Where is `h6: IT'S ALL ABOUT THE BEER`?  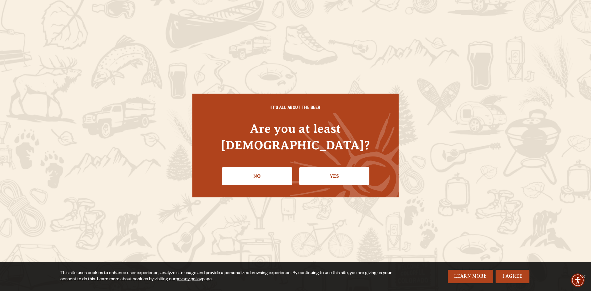
h6: IT'S ALL ABOUT THE BEER is located at coordinates (295, 109).